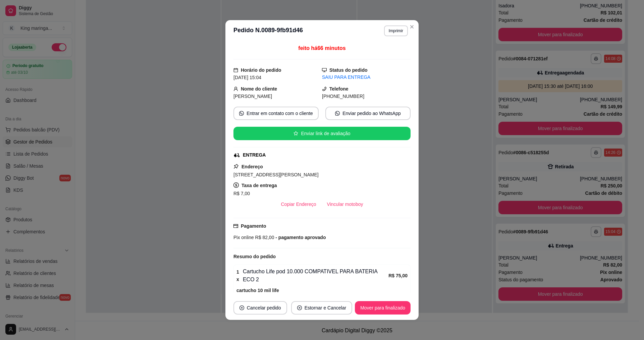 The image size is (644, 340). What do you see at coordinates (300, 237) in the screenshot?
I see `span: - pagamento aprovado` at bounding box center [300, 237].